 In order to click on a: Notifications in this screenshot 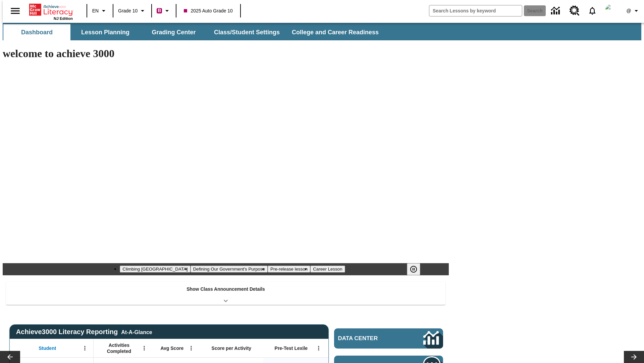, I will do `click(592, 10)`.